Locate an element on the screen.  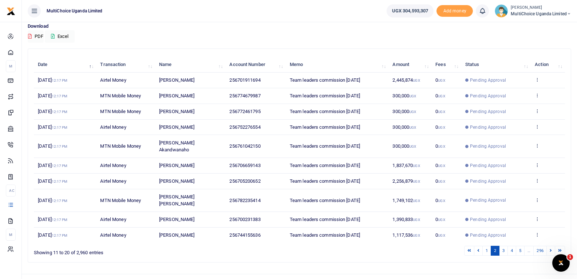
span: 1,390,833 is located at coordinates (406, 219).